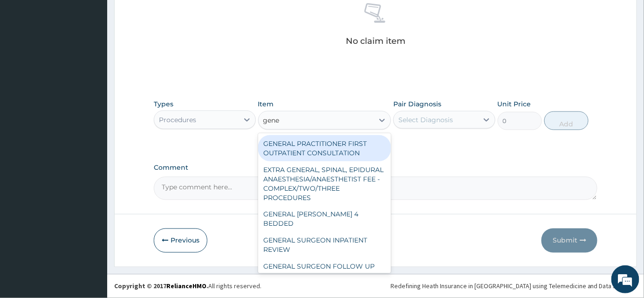  What do you see at coordinates (164, 16) in the screenshot?
I see `div: Minimize live chat window` at bounding box center [164, 16].